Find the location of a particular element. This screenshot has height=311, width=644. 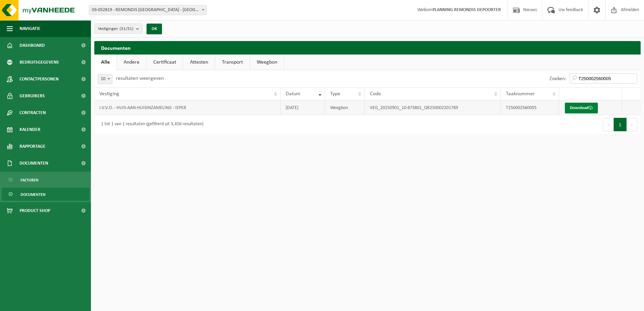

strong: PLANNING REMONDIS DEPOORTER is located at coordinates (467, 10).